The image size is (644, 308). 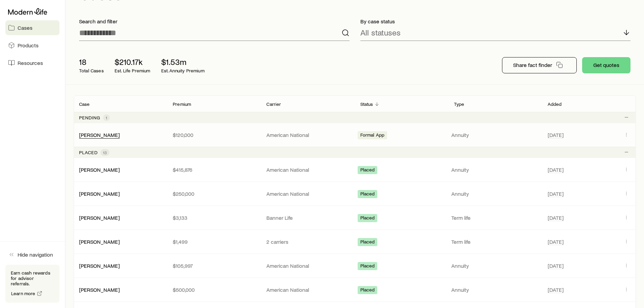 What do you see at coordinates (273, 104) in the screenshot?
I see `p: Carrier` at bounding box center [273, 104].